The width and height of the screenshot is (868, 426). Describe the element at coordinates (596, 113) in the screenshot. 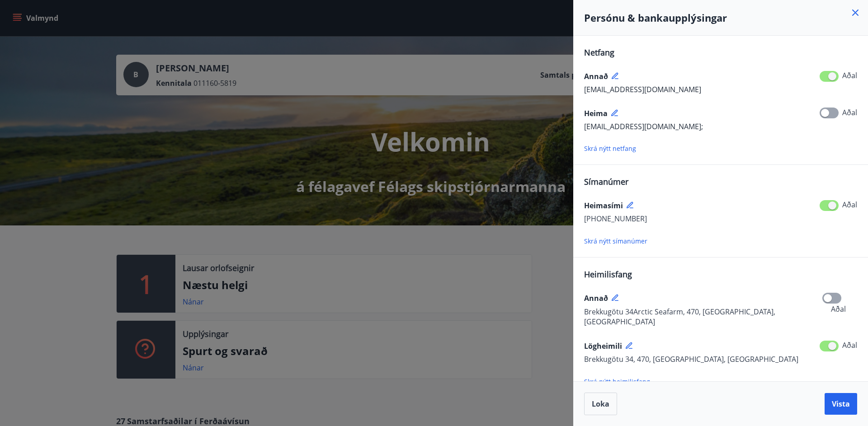

I see `span: Heima` at that location.